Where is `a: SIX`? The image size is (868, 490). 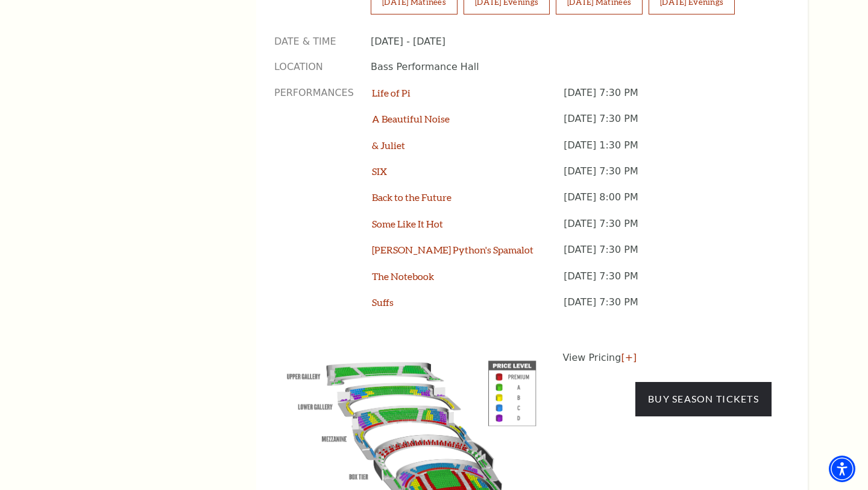
a: SIX is located at coordinates (379, 171).